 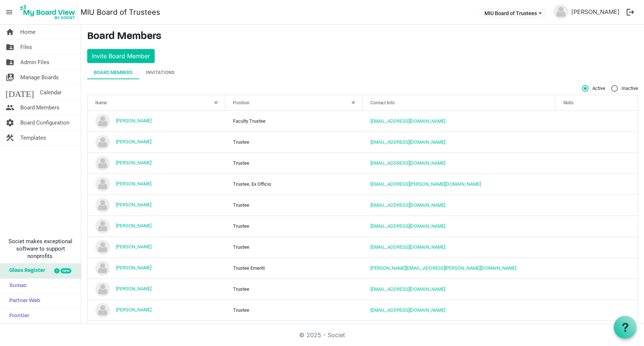 What do you see at coordinates (294, 121) in the screenshot?
I see `td: Faculty Trustee column header Position` at bounding box center [294, 121].